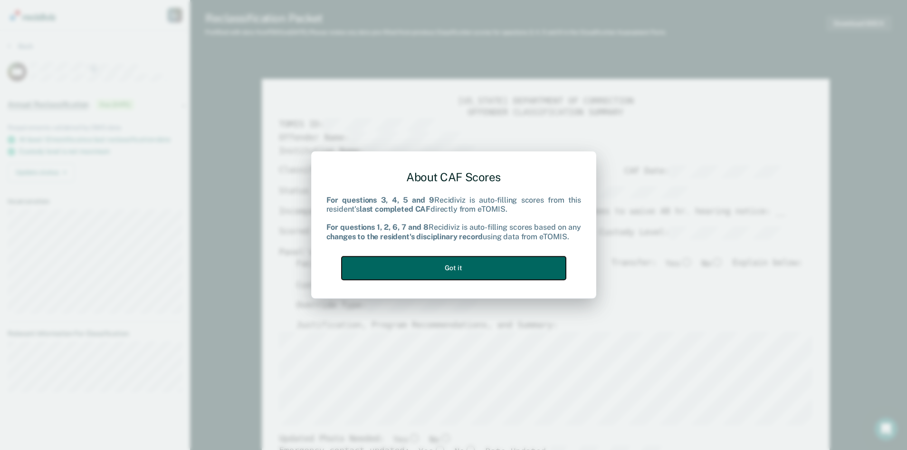  What do you see at coordinates (405, 236) in the screenshot?
I see `b: changes to the resident's disciplinary record` at bounding box center [405, 236].